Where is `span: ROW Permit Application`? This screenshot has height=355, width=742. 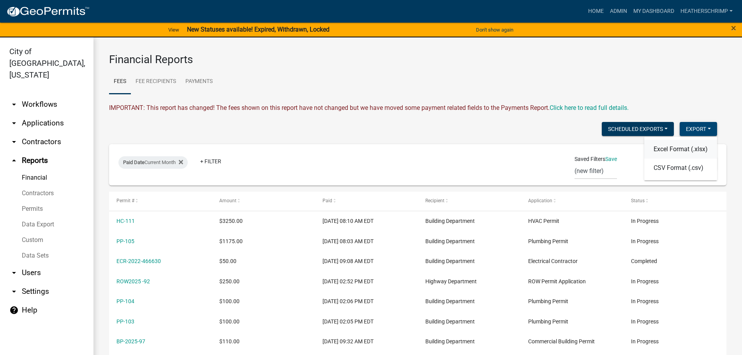 span: ROW Permit Application is located at coordinates (557, 281).